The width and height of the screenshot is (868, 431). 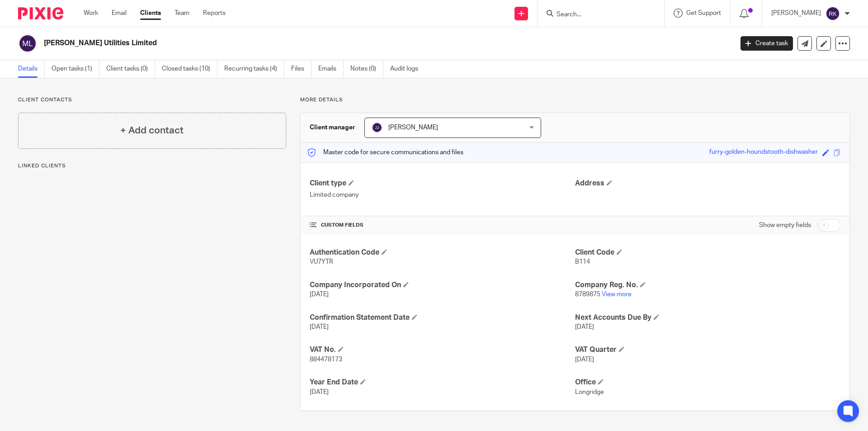 I want to click on input: Search, so click(x=597, y=15).